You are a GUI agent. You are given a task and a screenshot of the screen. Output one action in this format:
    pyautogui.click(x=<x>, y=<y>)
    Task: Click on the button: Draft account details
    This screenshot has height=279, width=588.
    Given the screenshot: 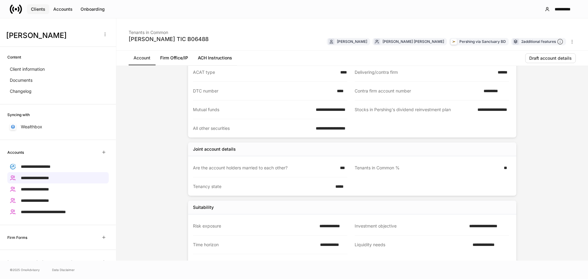 What is the action you would take?
    pyautogui.click(x=551, y=58)
    